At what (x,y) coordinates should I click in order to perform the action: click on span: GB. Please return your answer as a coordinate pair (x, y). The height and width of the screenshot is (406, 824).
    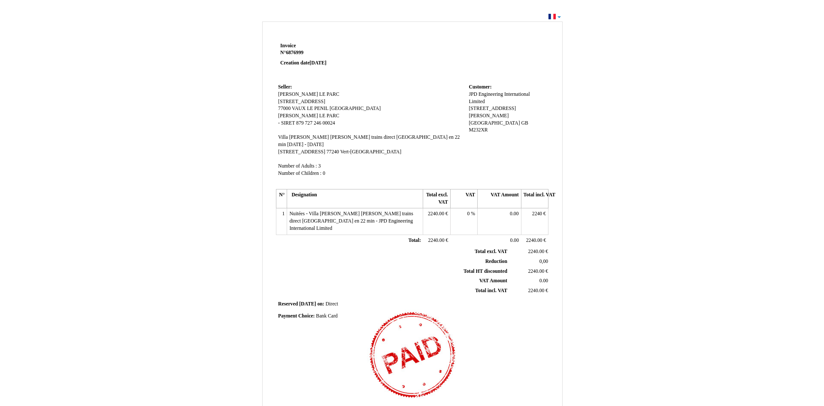
    Looking at the image, I should click on (525, 123).